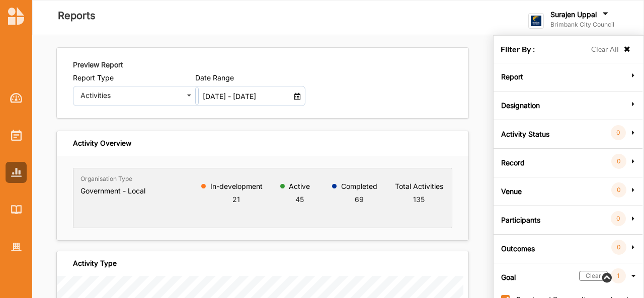  I want to click on img: Activities, so click(16, 135).